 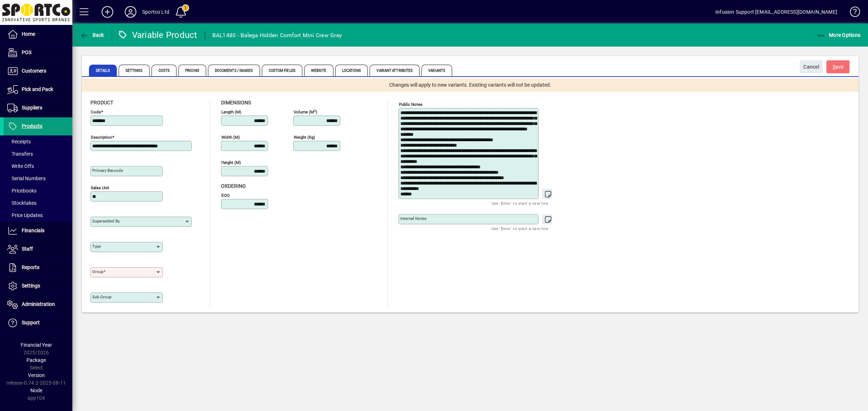 I want to click on mat-label: Primary barcode, so click(x=108, y=170).